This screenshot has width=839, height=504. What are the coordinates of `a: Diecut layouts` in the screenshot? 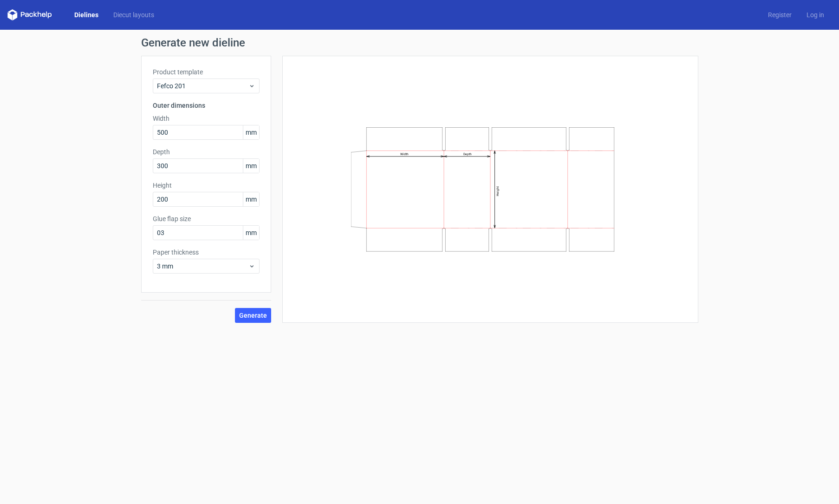 It's located at (134, 15).